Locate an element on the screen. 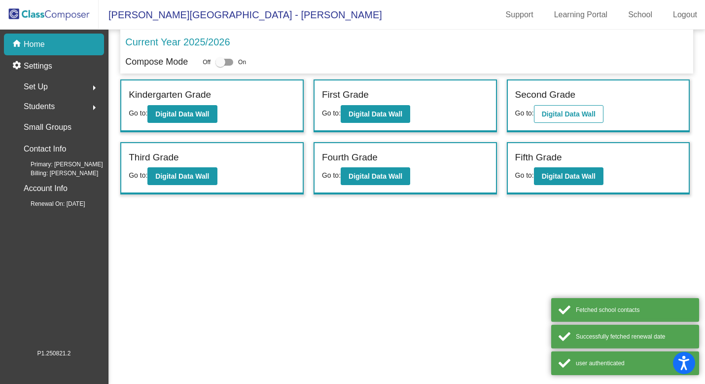 This screenshot has height=384, width=705. p: Compose Mode is located at coordinates (156, 62).